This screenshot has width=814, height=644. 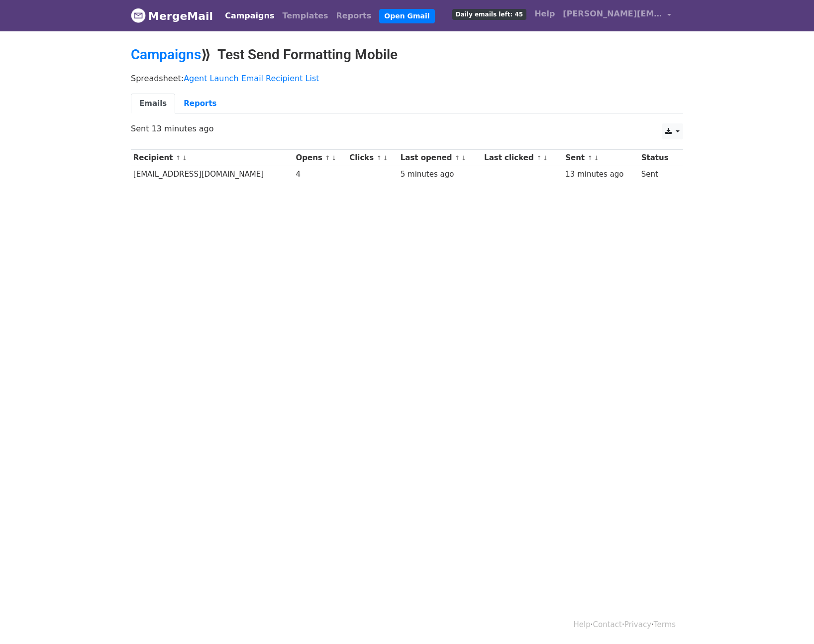 I want to click on a: Contact, so click(x=607, y=624).